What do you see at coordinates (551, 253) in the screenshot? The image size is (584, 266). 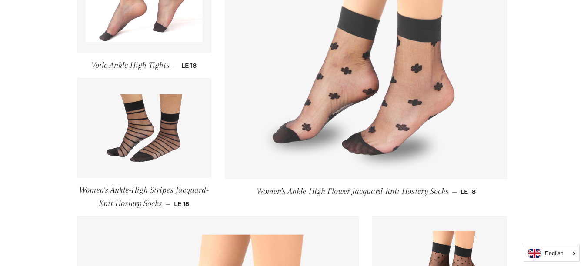 I see `a: English` at bounding box center [551, 253].